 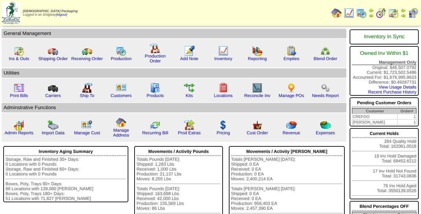 What do you see at coordinates (19, 88) in the screenshot?
I see `img: invoice2.gif` at bounding box center [19, 88].